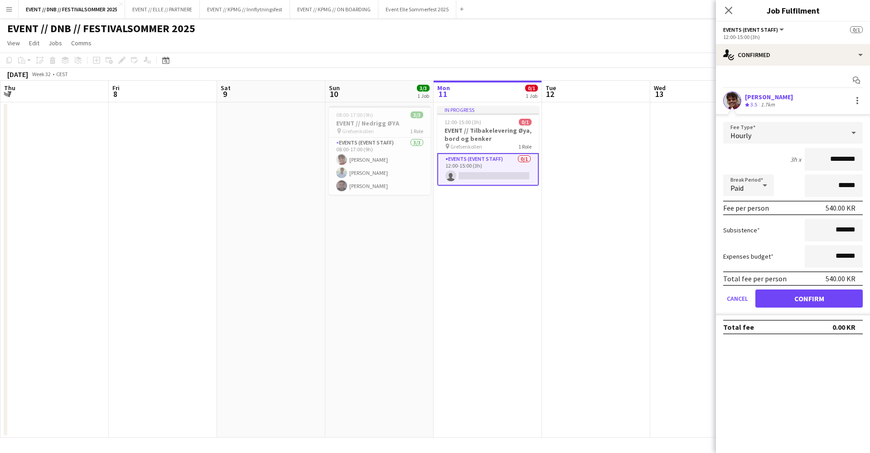 This screenshot has width=870, height=453. What do you see at coordinates (659, 88) in the screenshot?
I see `span: Wed` at bounding box center [659, 88].